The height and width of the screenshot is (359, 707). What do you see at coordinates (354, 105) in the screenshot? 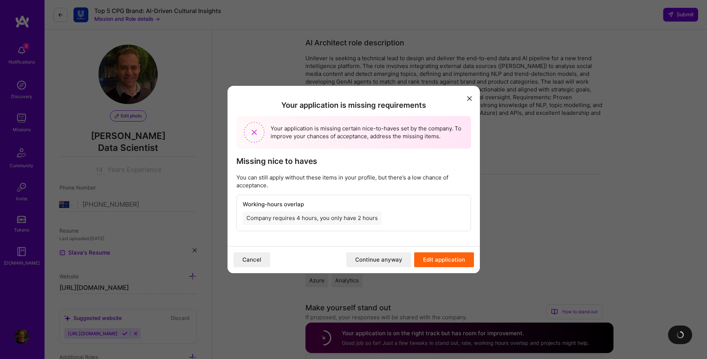
I see `h2: Your application is missing requirements` at bounding box center [354, 105].